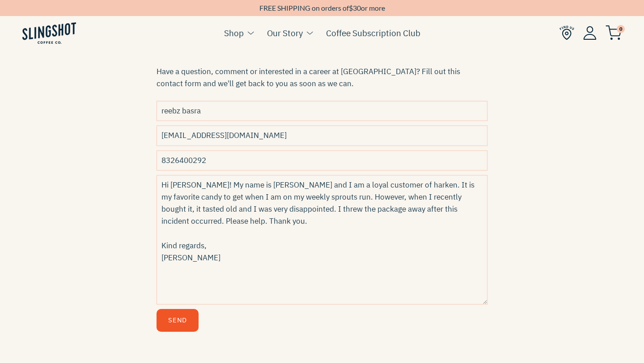 Image resolution: width=644 pixels, height=363 pixels. Describe the element at coordinates (614, 33) in the screenshot. I see `a: 0` at that location.